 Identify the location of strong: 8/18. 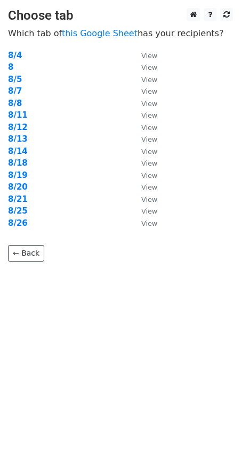
(18, 163).